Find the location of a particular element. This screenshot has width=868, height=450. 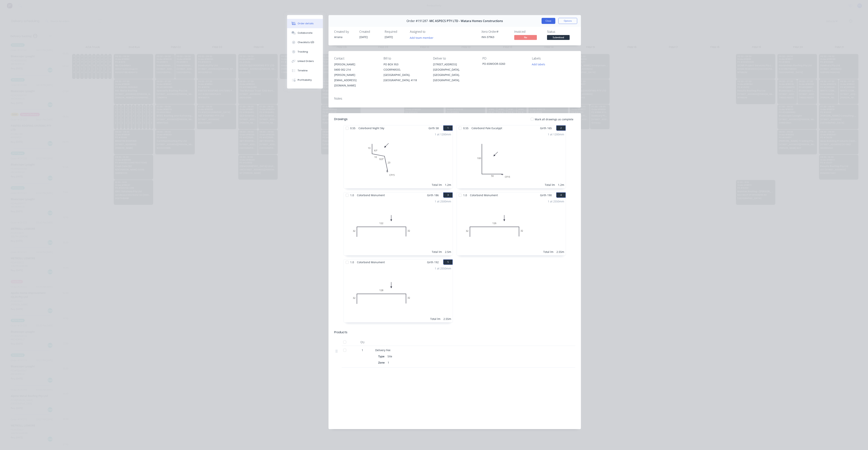

button: Order details is located at coordinates (305, 24).